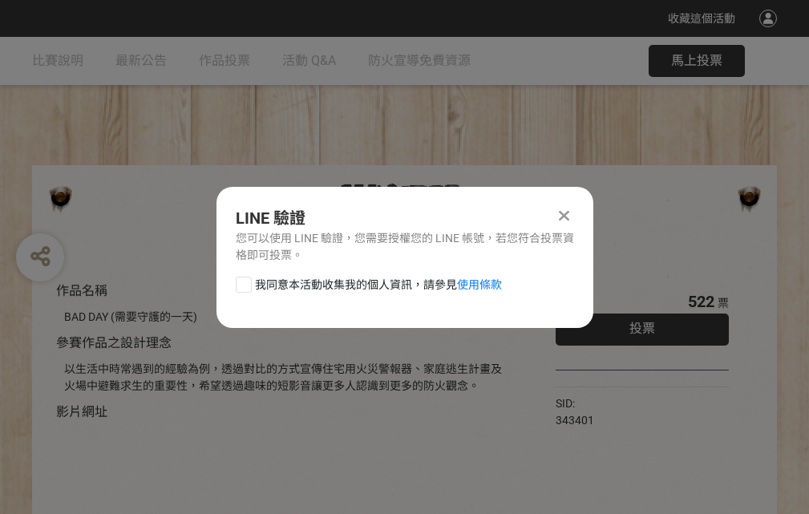  What do you see at coordinates (697, 60) in the screenshot?
I see `span: 馬上投票` at bounding box center [697, 60].